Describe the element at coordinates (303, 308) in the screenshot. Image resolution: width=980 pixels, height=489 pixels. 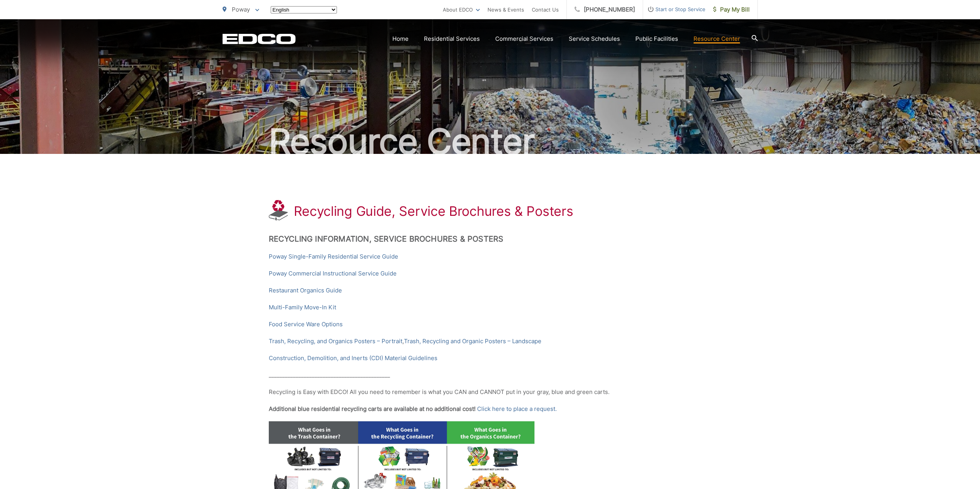
I see `a: Multi-Family Move-In Kit` at that location.